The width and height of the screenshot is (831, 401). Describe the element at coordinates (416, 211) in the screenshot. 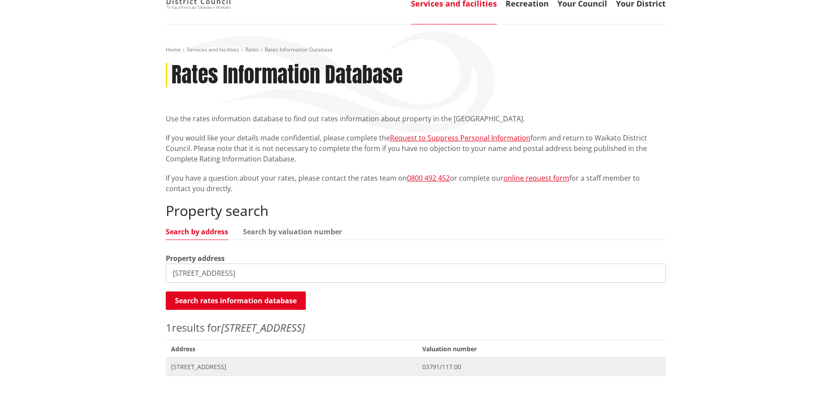

I see `h2: Property search` at that location.